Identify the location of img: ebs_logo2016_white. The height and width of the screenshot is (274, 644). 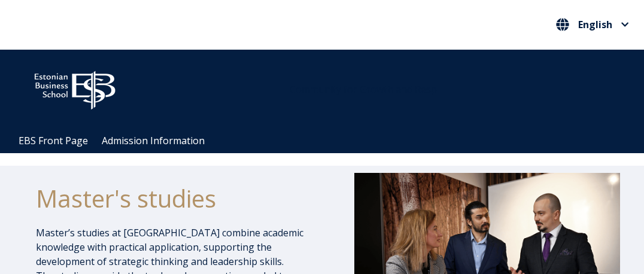
(75, 87).